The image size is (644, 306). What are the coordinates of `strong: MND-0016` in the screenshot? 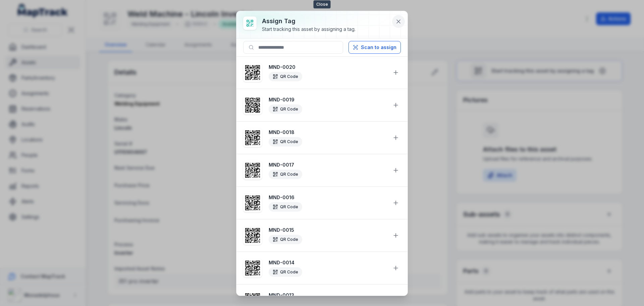 It's located at (328, 197).